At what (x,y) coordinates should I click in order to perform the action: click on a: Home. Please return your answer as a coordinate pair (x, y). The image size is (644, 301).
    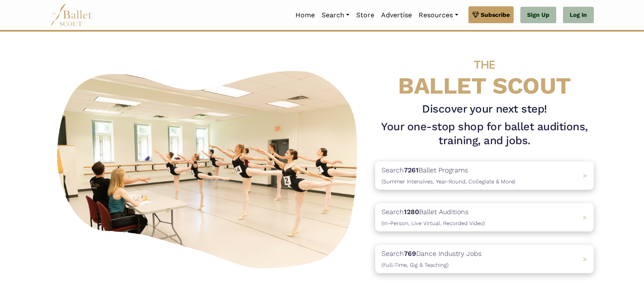
    Looking at the image, I should click on (305, 15).